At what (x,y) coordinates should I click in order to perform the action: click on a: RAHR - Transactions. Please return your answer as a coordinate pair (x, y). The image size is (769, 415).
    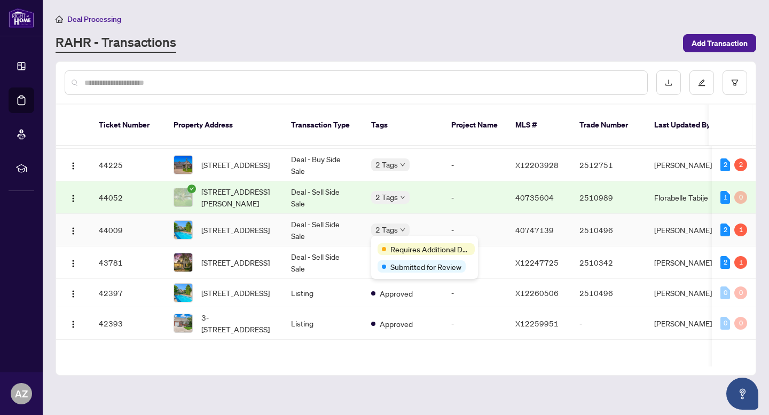
    Looking at the image, I should click on (116, 43).